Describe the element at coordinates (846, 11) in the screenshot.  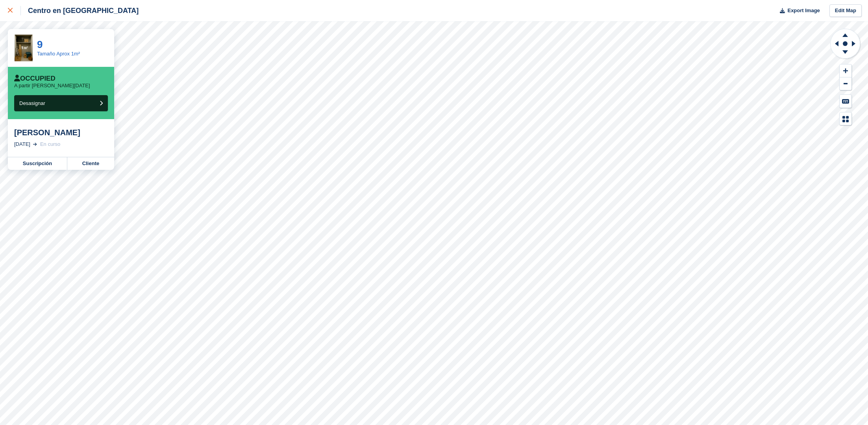
I see `a: Edit Map` at that location.